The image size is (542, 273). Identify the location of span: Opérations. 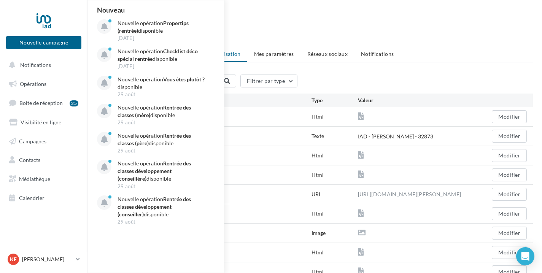
(33, 84).